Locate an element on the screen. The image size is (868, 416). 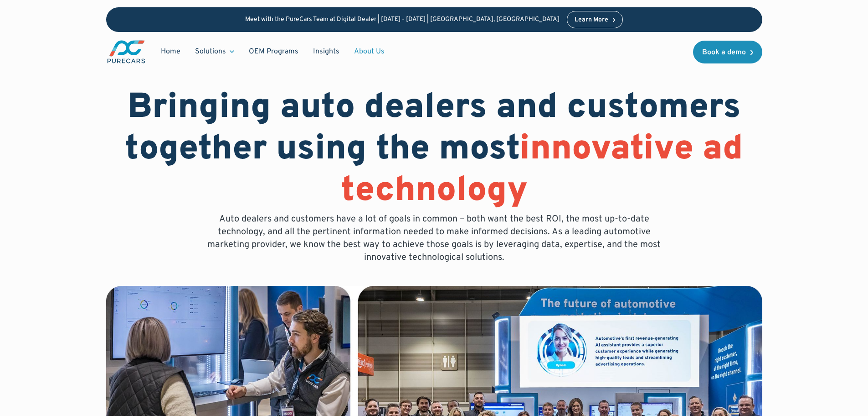
a: Learn More is located at coordinates (595, 20).